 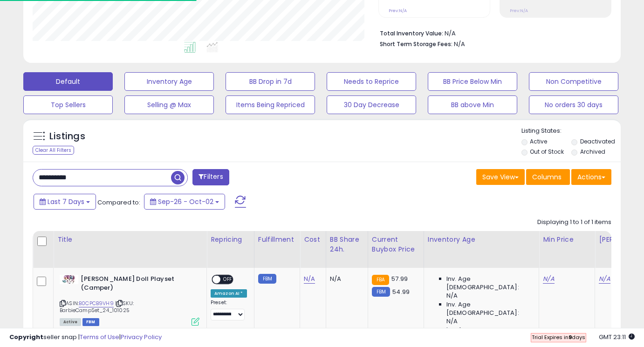 What do you see at coordinates (400, 279) in the screenshot?
I see `span: 57.99` at bounding box center [400, 279].